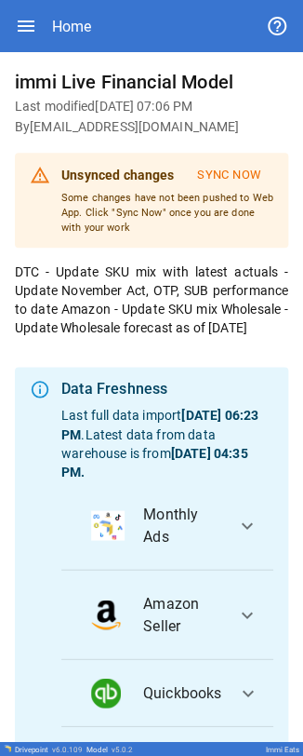  Describe the element at coordinates (229, 175) in the screenshot. I see `button: Sync Now` at that location.